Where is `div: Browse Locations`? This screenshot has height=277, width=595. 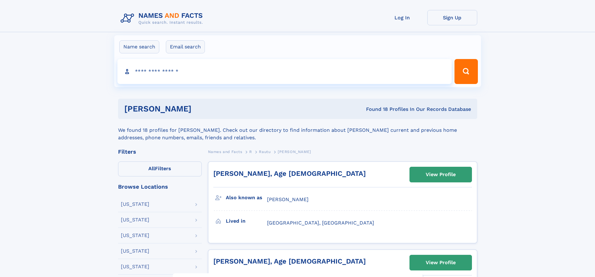
div: Browse Locations is located at coordinates (160, 187).